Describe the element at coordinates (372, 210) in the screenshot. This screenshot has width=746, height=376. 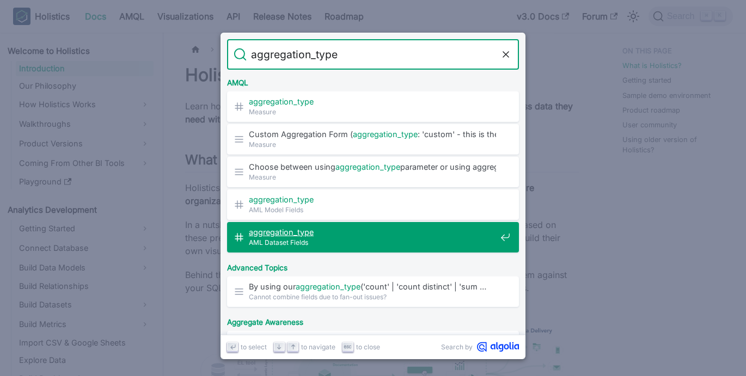
I see `span: AML Model Fields` at that location.